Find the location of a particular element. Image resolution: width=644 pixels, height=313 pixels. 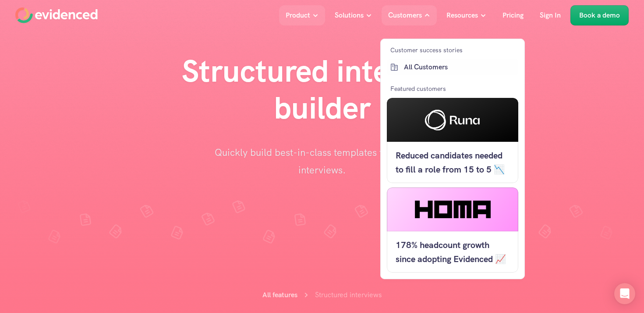

p: Solutions is located at coordinates (349, 16).